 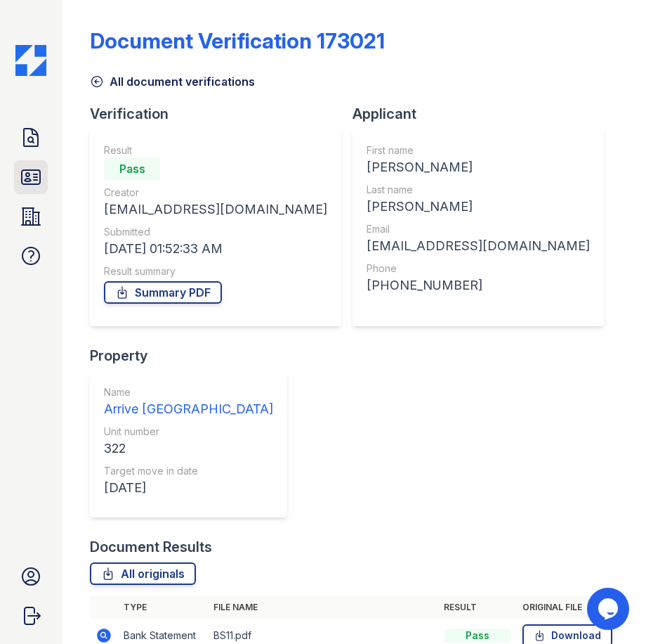 I want to click on img: CE_Icon_Blue-c292c112584629df590d857e76928e9f676e5b41ef8f769ba2f05ee15b207248.png, so click(x=31, y=60).